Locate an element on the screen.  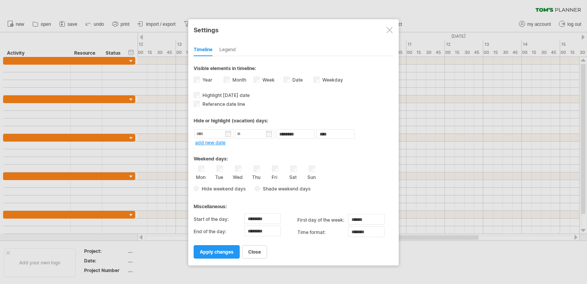
label: Sat is located at coordinates (293, 176).